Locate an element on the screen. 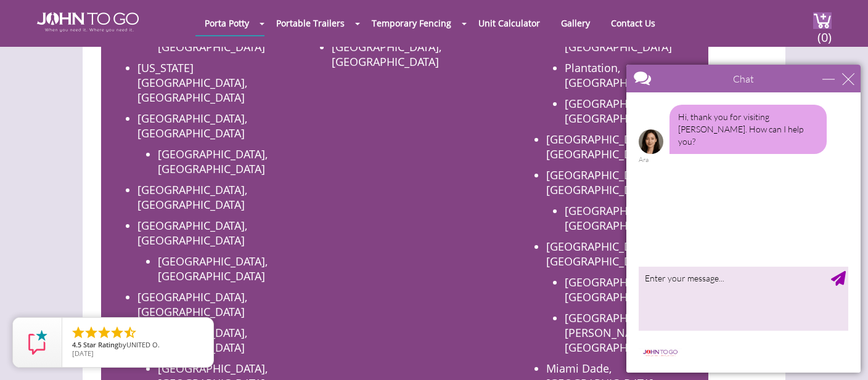 This screenshot has height=380, width=868. div: close is located at coordinates (229, 21).